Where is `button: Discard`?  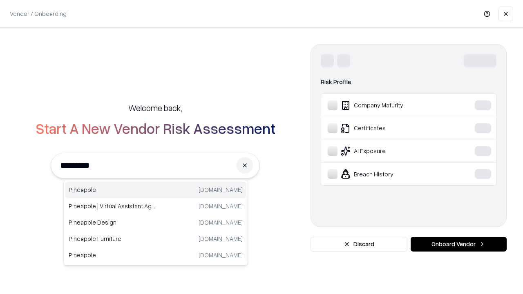 button: Discard is located at coordinates (359, 244).